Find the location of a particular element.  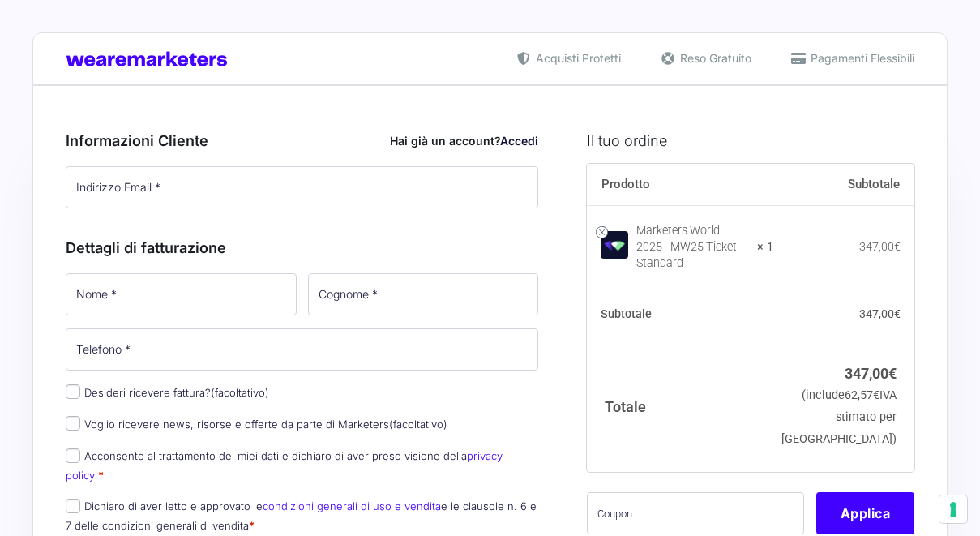

h3: Informazioni Cliente is located at coordinates (302, 141).